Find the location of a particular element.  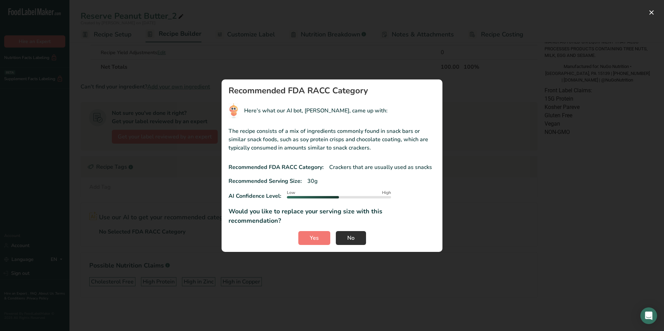

p: Recommended Serving Size: is located at coordinates (265, 181).